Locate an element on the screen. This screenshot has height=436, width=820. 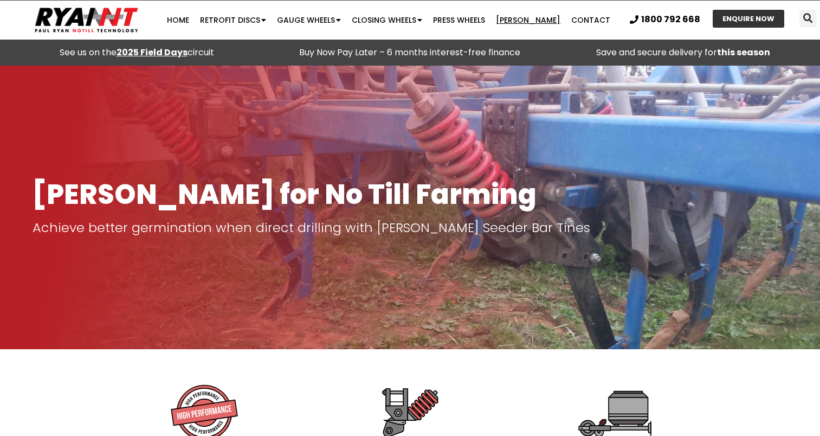
strong: this season is located at coordinates (744, 52).